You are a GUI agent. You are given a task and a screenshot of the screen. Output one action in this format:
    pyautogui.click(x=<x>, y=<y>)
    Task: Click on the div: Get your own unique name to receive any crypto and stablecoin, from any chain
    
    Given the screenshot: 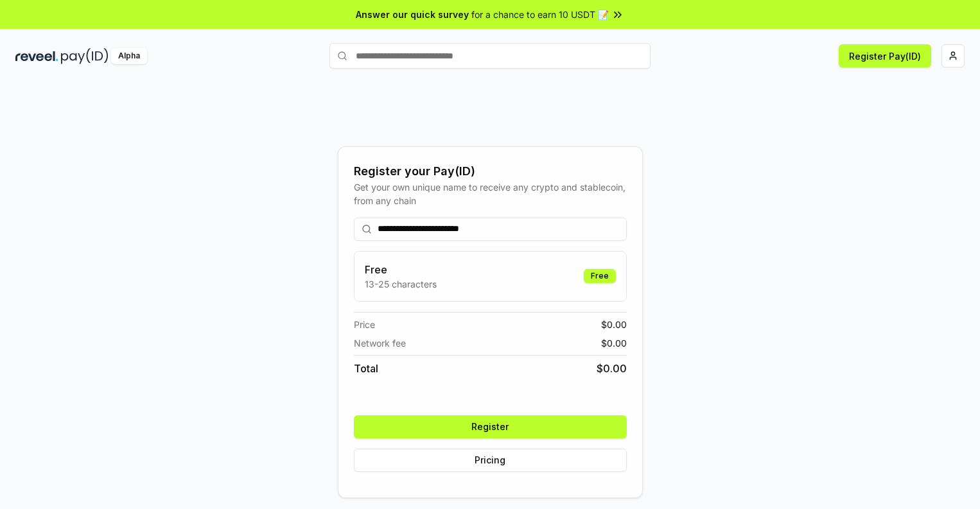 What is the action you would take?
    pyautogui.click(x=490, y=194)
    